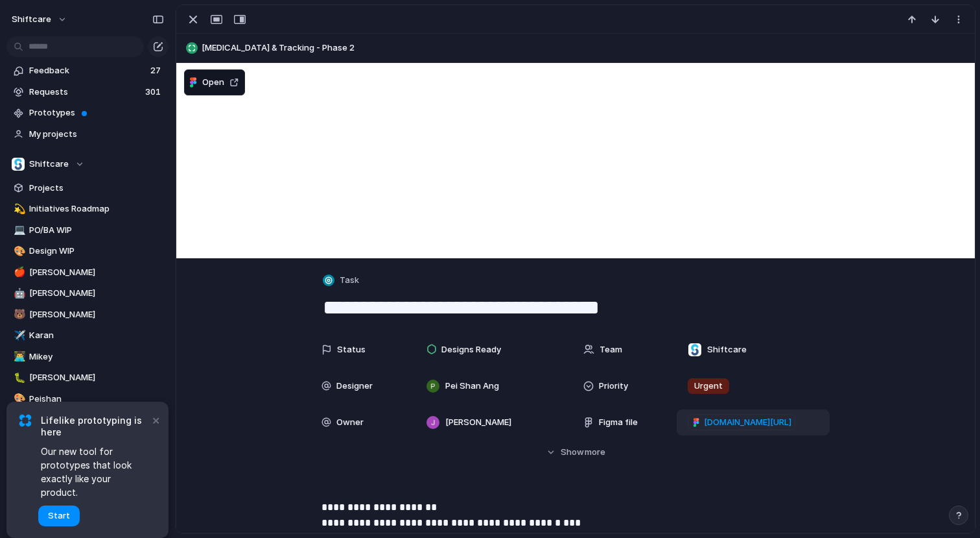  What do you see at coordinates (96, 188) in the screenshot?
I see `span: Projects` at bounding box center [96, 188].